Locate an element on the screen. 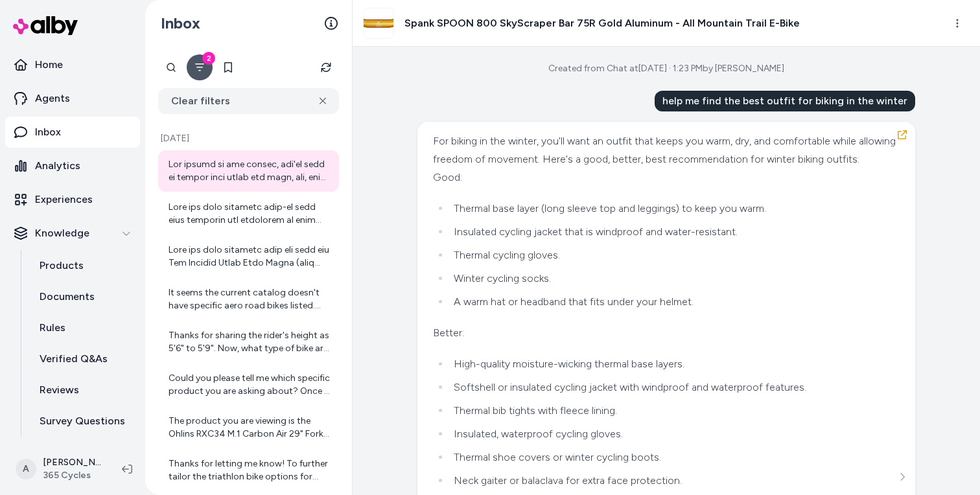  a: The product you are viewing is the Ohlins RXC34 M.1 Carbon Air 29" Fork with 120mm travel and rem... is located at coordinates (248, 427).